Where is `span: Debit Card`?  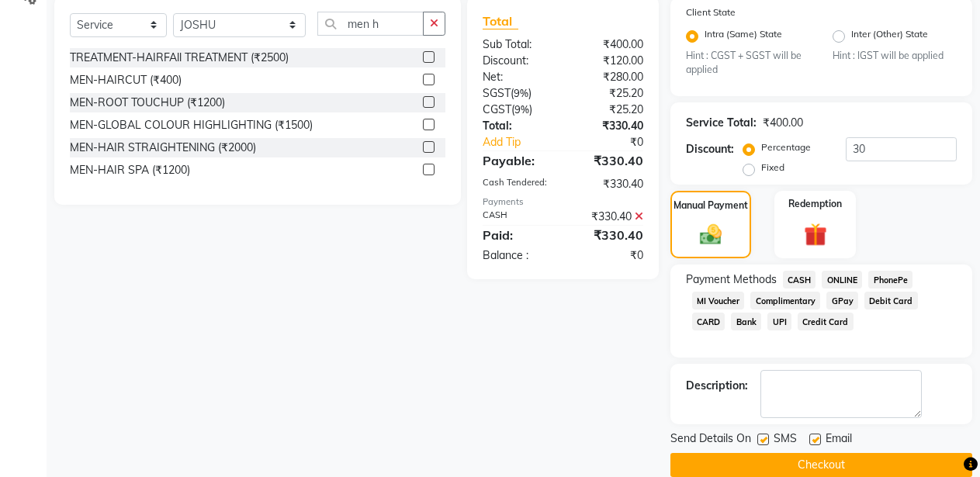
span: Debit Card is located at coordinates (891, 300).